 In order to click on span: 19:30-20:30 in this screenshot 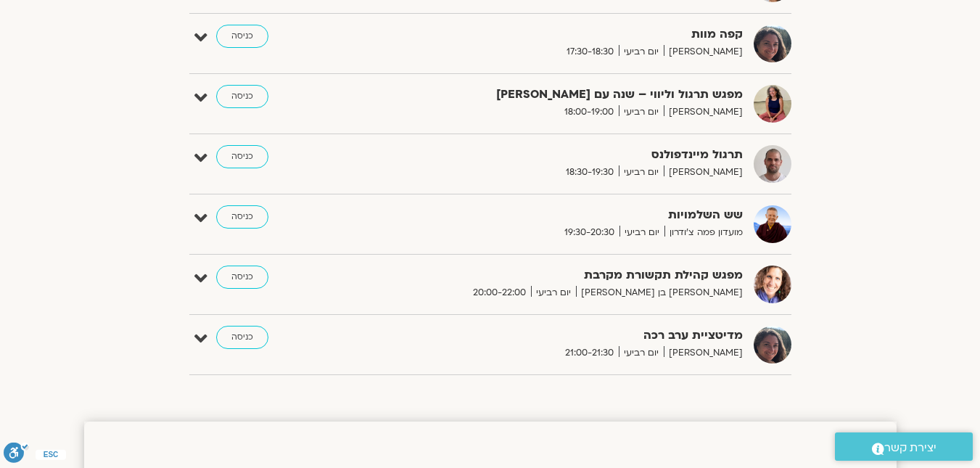, I will do `click(589, 232)`.